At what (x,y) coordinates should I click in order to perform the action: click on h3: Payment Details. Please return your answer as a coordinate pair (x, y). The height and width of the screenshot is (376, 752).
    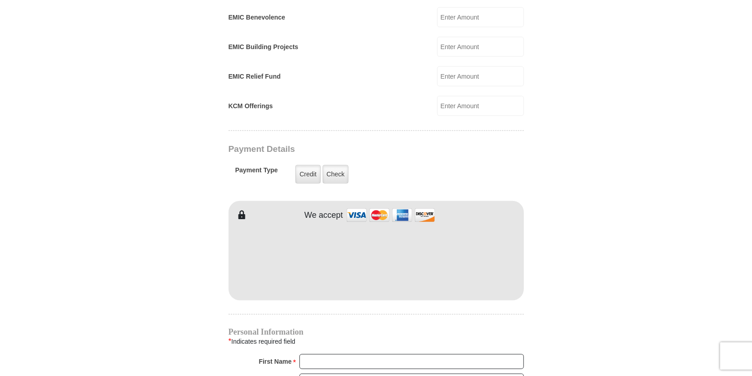
    Looking at the image, I should click on (345, 149).